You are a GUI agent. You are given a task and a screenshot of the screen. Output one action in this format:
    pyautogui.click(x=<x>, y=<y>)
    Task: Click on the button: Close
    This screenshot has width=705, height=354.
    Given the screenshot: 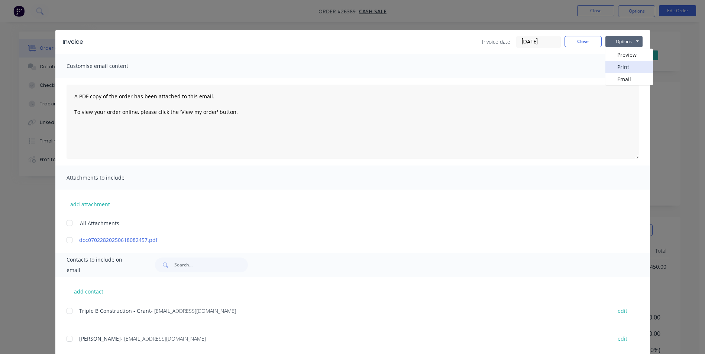 What is the action you would take?
    pyautogui.click(x=583, y=42)
    